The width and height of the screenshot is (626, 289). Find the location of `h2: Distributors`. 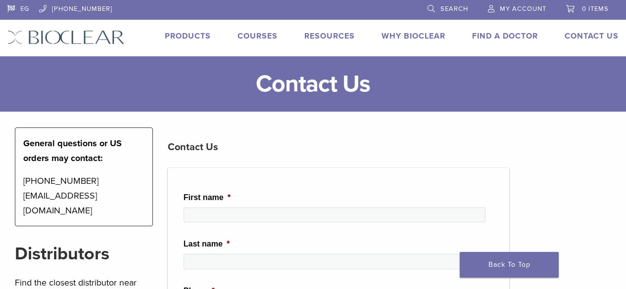

h2: Distributors is located at coordinates (84, 254).